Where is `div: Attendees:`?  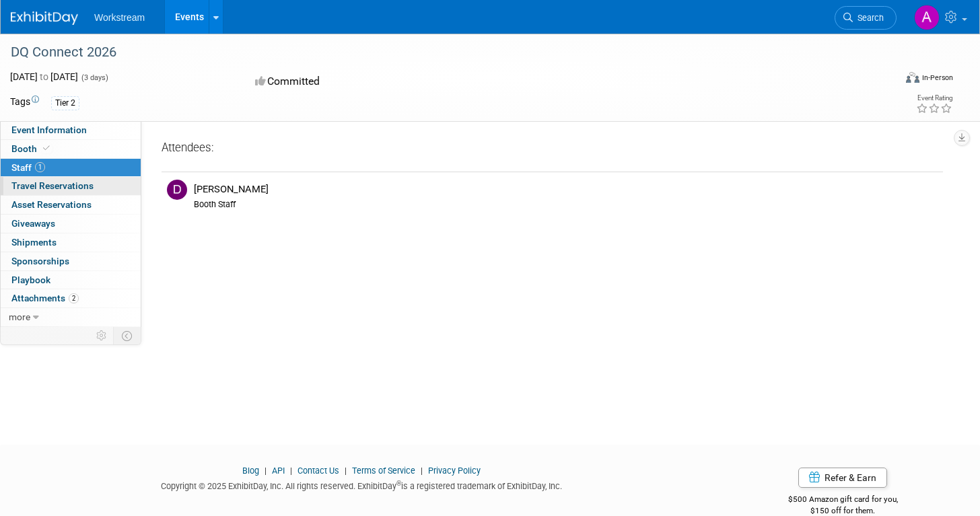
div: Attendees: is located at coordinates (552, 148).